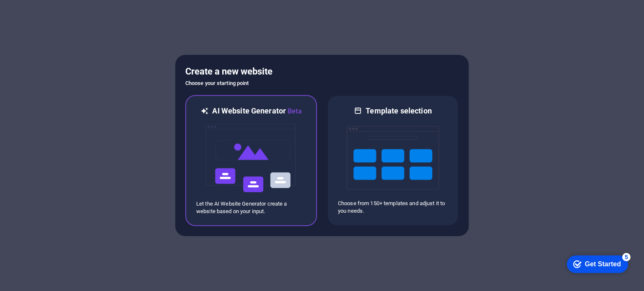  I want to click on div: AI Website GeneratorBetaaiLet the AI Website Generator create a website based on your input., so click(251, 161).